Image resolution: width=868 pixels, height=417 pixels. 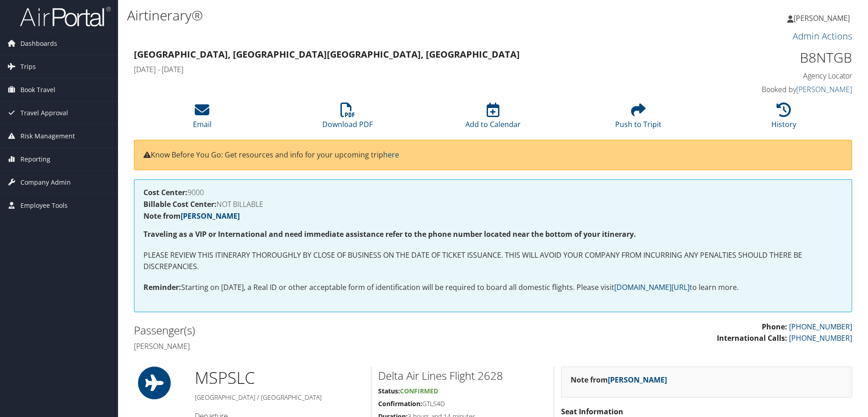 What do you see at coordinates (767, 58) in the screenshot?
I see `h1: B8NTGB` at bounding box center [767, 58].